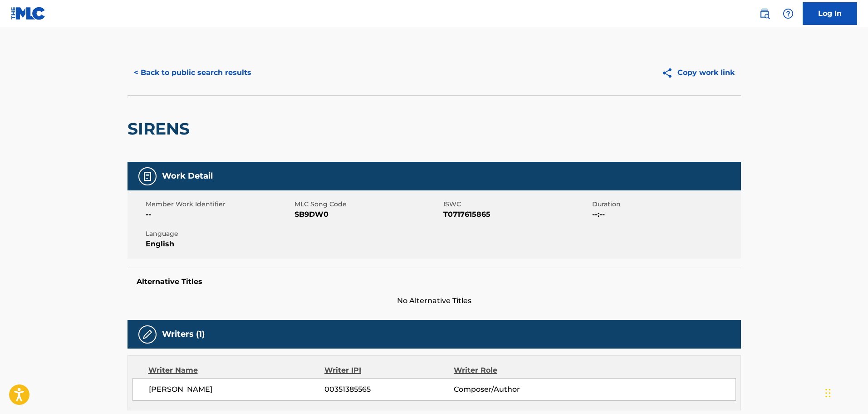 The image size is (868, 414). What do you see at coordinates (389, 389) in the screenshot?
I see `span: 00351385565` at bounding box center [389, 389].